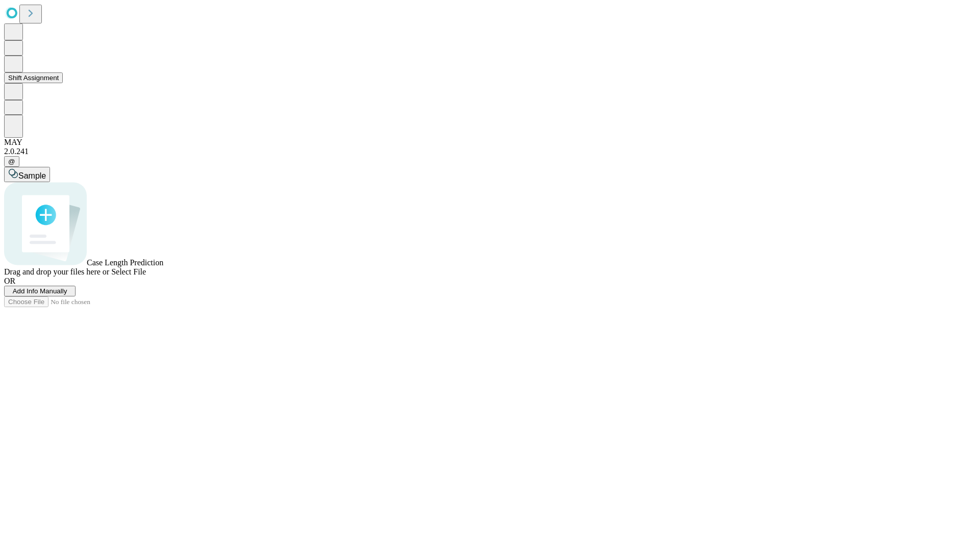  Describe the element at coordinates (33, 77) in the screenshot. I see `button: Shift Assignment` at that location.